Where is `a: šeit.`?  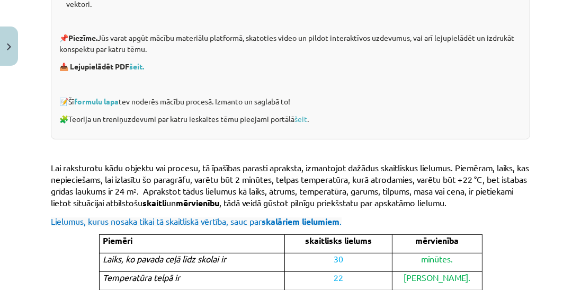 a: šeit. is located at coordinates (137, 66).